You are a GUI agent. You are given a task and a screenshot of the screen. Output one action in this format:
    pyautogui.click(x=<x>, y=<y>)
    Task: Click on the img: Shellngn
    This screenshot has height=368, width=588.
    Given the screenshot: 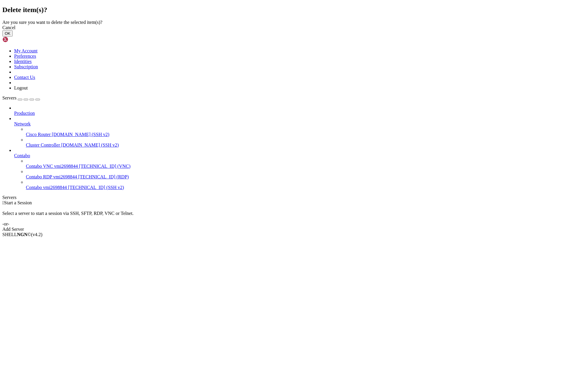 What is the action you would take?
    pyautogui.click(x=19, y=40)
    